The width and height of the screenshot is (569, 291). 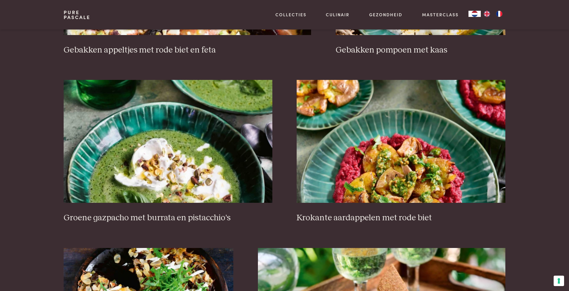 What do you see at coordinates (493, 14) in the screenshot?
I see `ul: Language list` at bounding box center [493, 14].